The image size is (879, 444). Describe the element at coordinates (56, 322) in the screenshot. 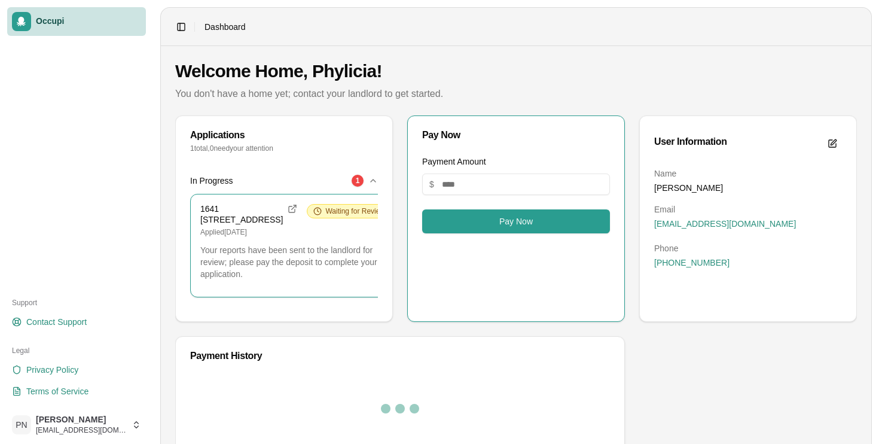

I see `span: Contact Support` at that location.